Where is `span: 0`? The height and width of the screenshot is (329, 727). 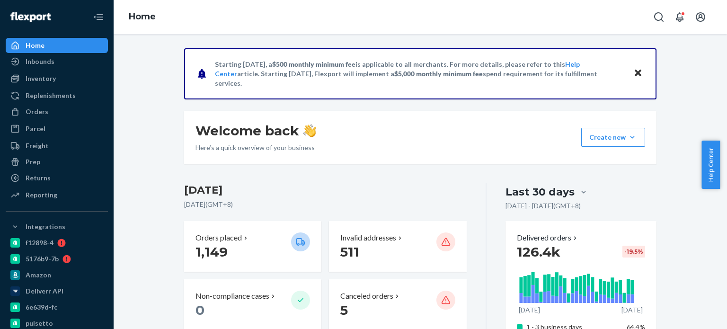 span: 0 is located at coordinates (200, 310).